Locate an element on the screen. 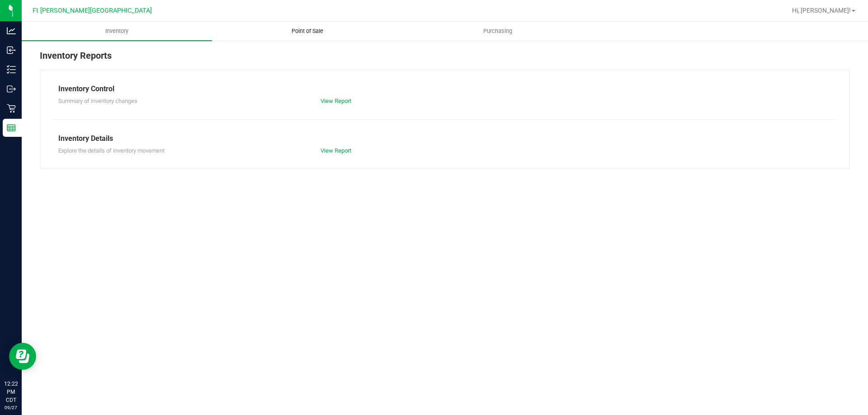  inline-svg: Inventory is located at coordinates (11, 70).